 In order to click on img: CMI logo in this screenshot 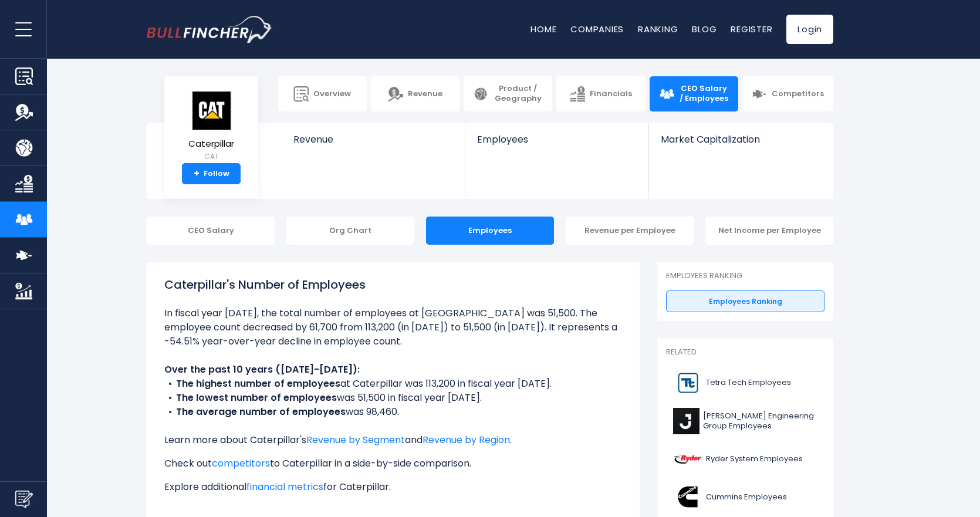, I will do `click(688, 497)`.